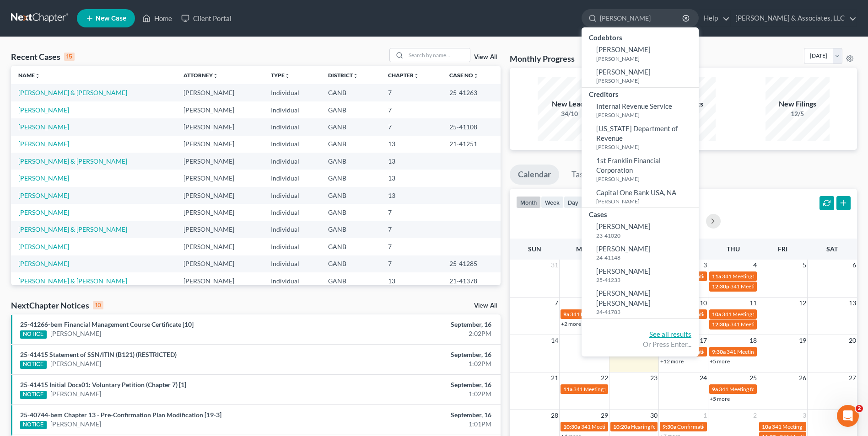 The width and height of the screenshot is (868, 436). What do you see at coordinates (604, 378) in the screenshot?
I see `span: 22` at bounding box center [604, 378].